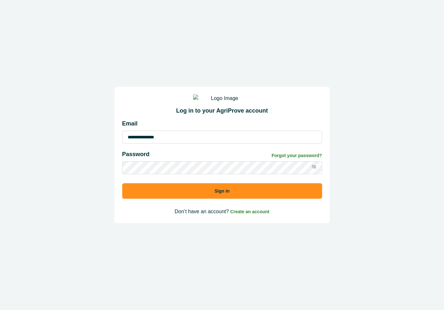 This screenshot has width=444, height=310. What do you see at coordinates (222, 123) in the screenshot?
I see `p: Email` at bounding box center [222, 123].